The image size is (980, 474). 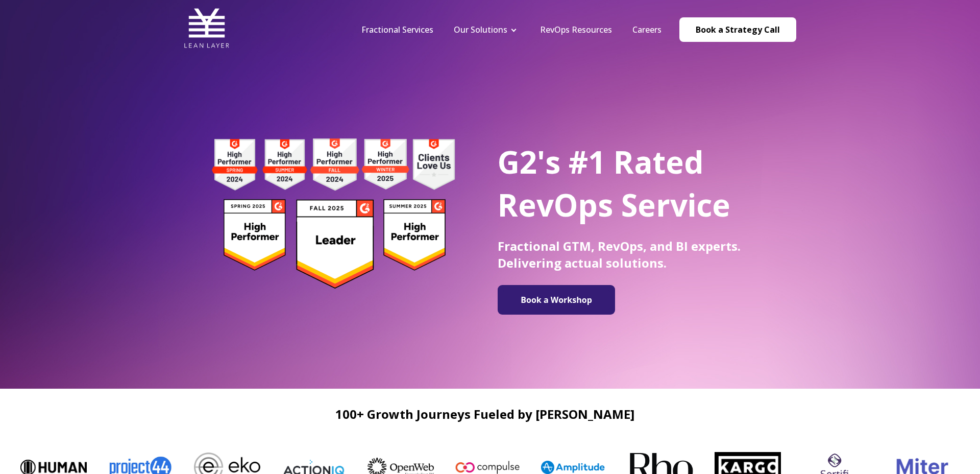 What do you see at coordinates (512, 29) in the screenshot?
I see `div: Navigation Menu` at bounding box center [512, 29].